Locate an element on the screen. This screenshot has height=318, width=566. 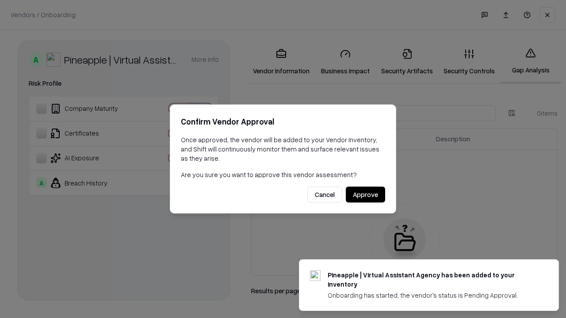
h2: Confirm Vendor Approval is located at coordinates (283, 122).